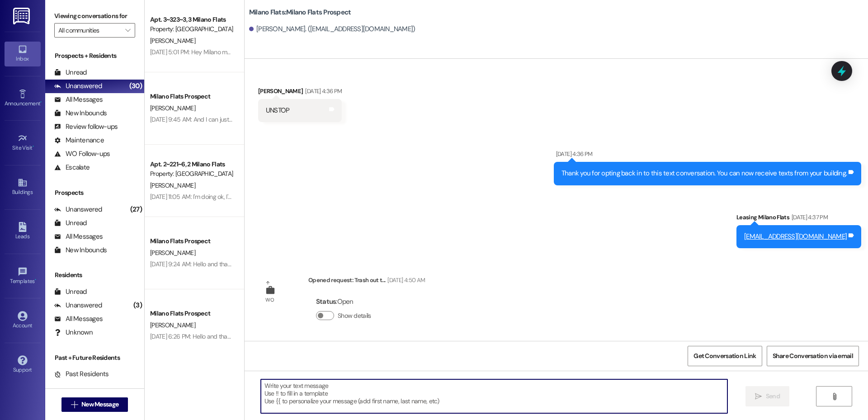 This screenshot has height=420, width=868. I want to click on a: Templates •, so click(23, 276).